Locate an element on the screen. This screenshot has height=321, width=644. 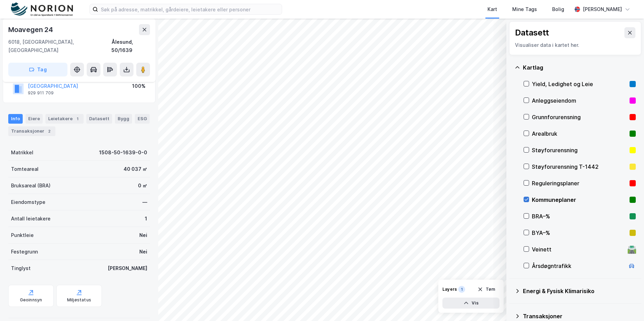
div: Arealbruk is located at coordinates (580, 134).